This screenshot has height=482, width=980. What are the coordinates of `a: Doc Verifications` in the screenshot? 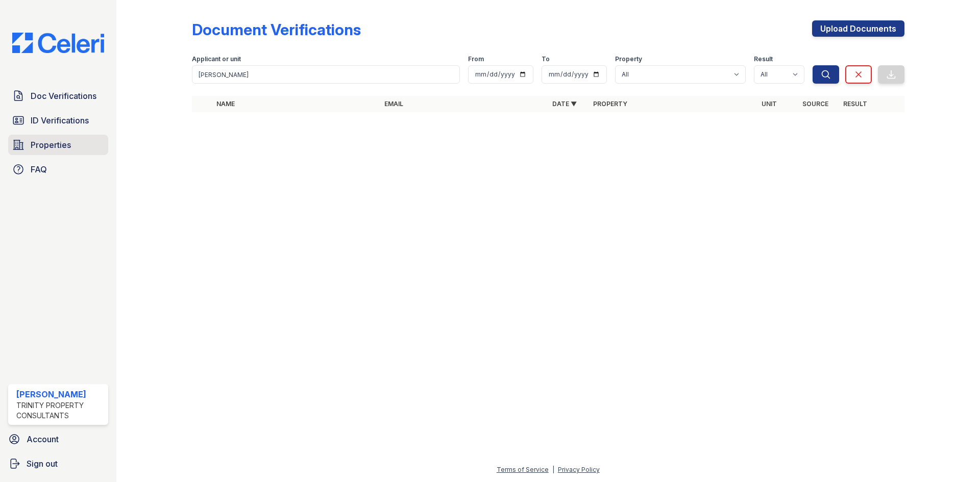 It's located at (58, 96).